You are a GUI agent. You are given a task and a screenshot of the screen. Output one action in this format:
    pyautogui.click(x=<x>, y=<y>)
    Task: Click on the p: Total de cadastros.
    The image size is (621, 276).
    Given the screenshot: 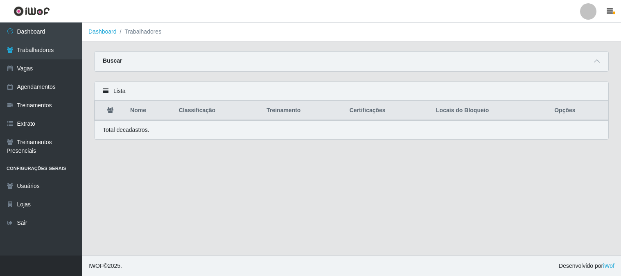 What is the action you would take?
    pyautogui.click(x=126, y=130)
    